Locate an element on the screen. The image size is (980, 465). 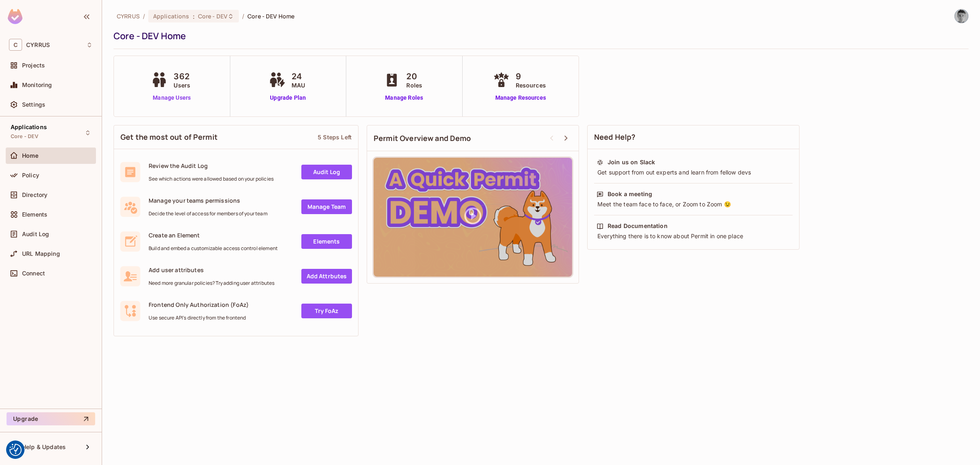
span: Decide the level of access for members of your team is located at coordinates (208, 214).